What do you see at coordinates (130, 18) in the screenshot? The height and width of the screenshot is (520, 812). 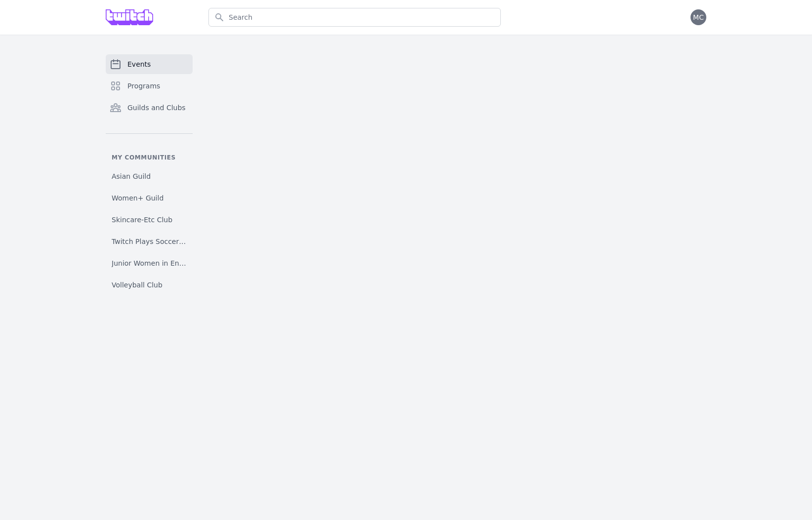 I see `img: Grove` at bounding box center [130, 18].